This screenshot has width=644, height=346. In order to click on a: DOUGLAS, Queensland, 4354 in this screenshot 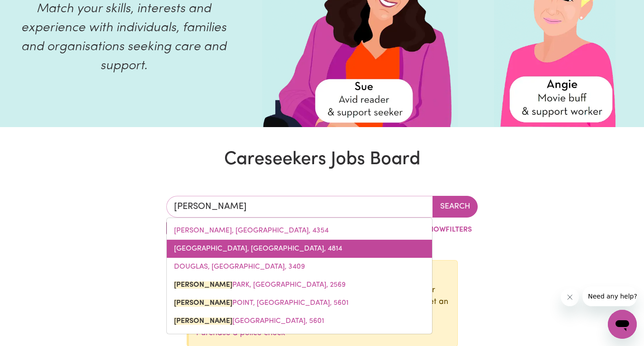, I will do `click(299, 231)`.